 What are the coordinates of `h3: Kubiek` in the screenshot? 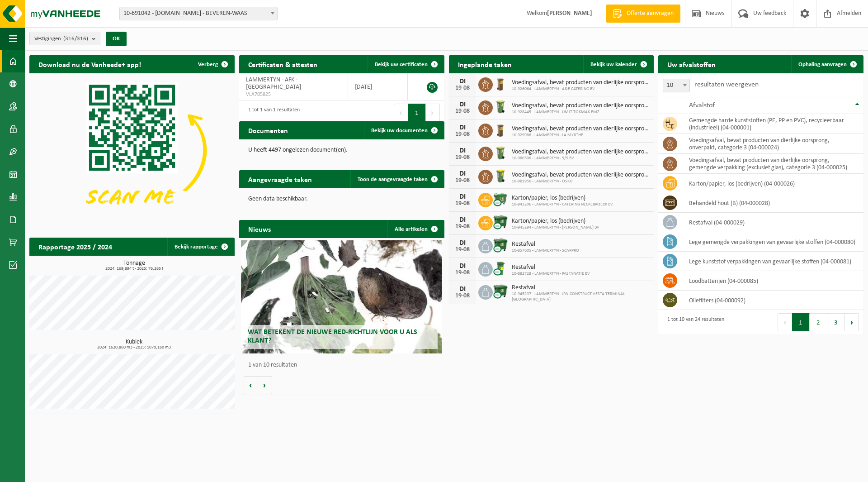 It's located at (134, 344).